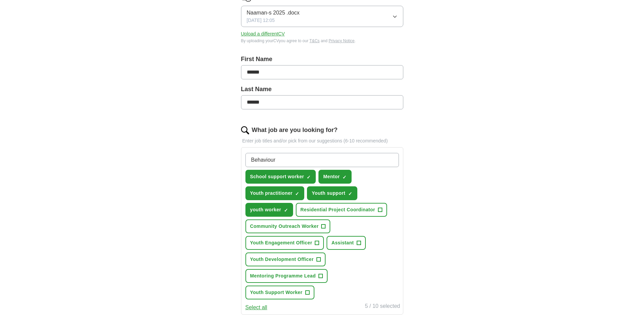 The height and width of the screenshot is (319, 644). What do you see at coordinates (322, 89) in the screenshot?
I see `label: Last Name` at bounding box center [322, 89].